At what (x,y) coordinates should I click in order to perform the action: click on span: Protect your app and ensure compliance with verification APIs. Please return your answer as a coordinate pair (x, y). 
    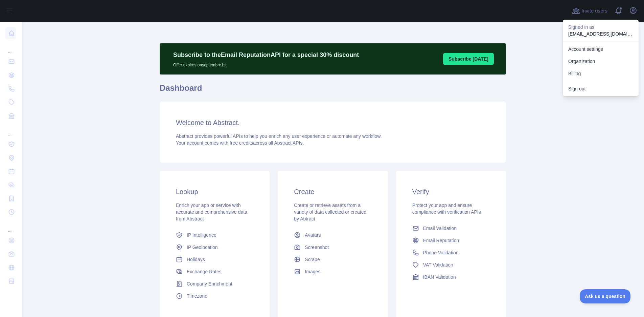
    Looking at the image, I should click on (446, 208).